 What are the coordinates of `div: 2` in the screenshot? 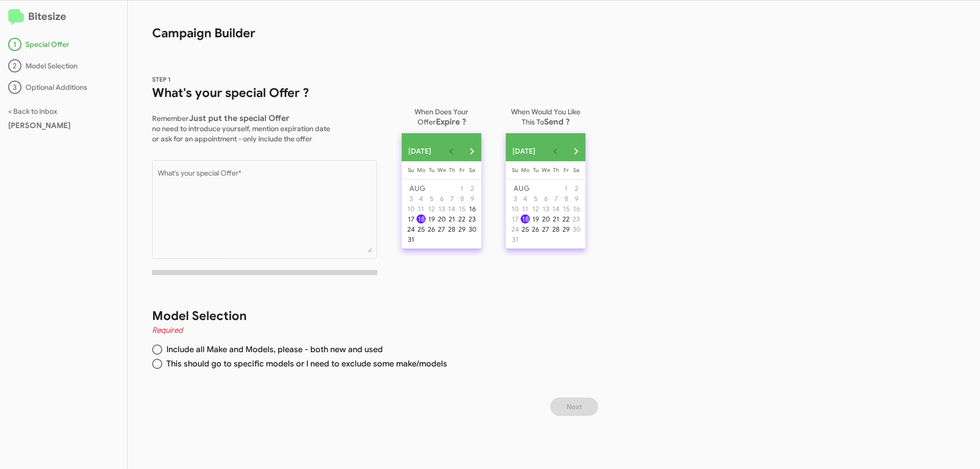 It's located at (576, 188).